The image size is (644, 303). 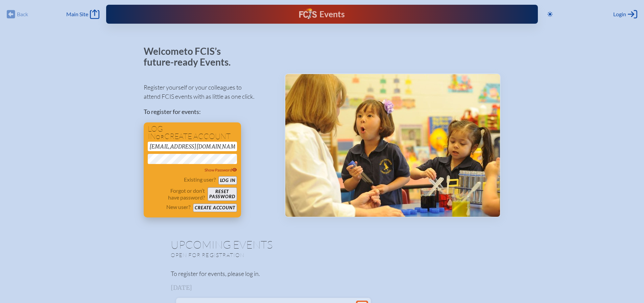 What do you see at coordinates (77, 14) in the screenshot?
I see `span: Main Site` at bounding box center [77, 14].